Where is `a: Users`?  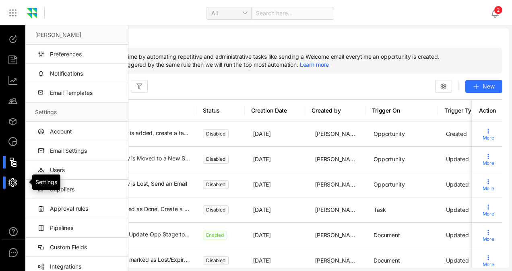 a: Users is located at coordinates (78, 170).